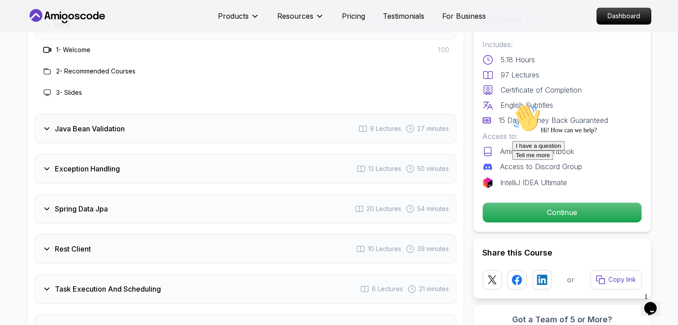 The height and width of the screenshot is (325, 678). Describe the element at coordinates (73, 50) in the screenshot. I see `h3: 1 - Welcome` at that location.